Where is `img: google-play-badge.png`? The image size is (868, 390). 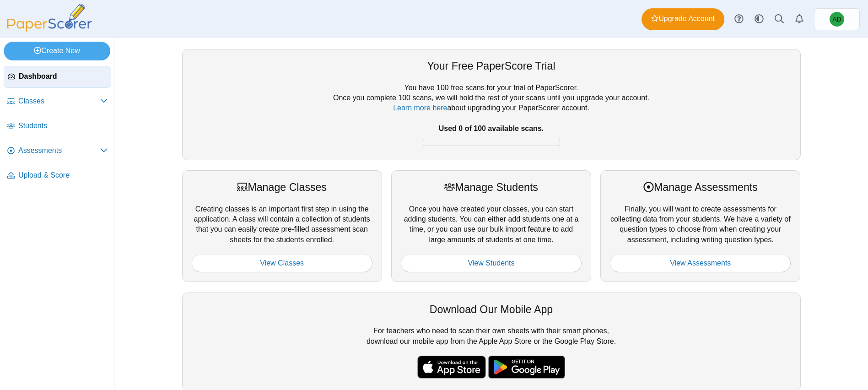
img: google-play-badge.png is located at coordinates (527, 367).